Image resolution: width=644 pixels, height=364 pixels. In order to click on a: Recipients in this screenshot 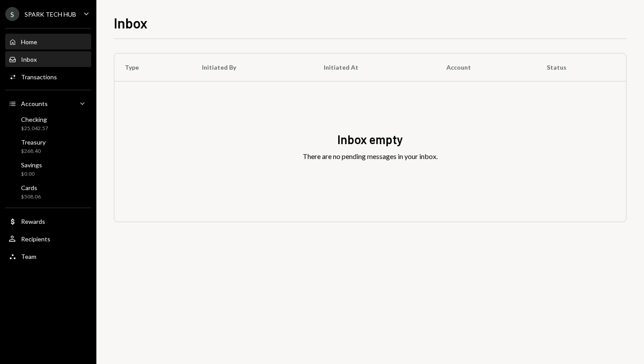, I will do `click(48, 239)`.